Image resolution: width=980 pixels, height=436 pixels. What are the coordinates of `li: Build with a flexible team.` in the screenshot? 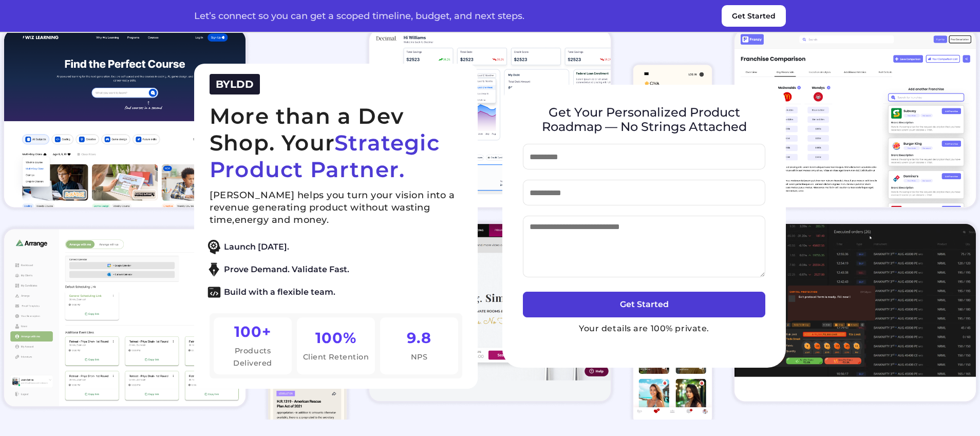 It's located at (331, 292).